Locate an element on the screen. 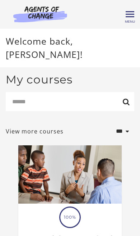 The height and width of the screenshot is (236, 140). a: View more courses is located at coordinates (35, 131).